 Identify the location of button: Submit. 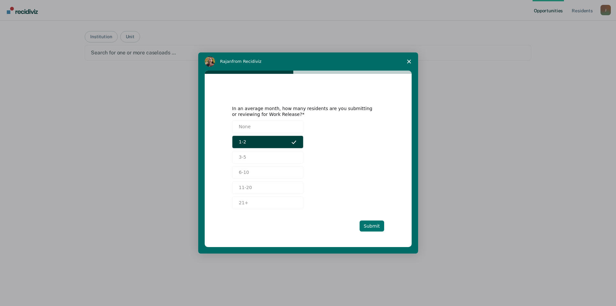
(372, 226).